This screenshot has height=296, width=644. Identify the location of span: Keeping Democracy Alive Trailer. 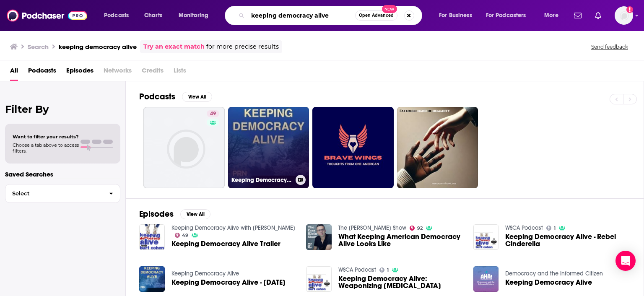
(226, 244).